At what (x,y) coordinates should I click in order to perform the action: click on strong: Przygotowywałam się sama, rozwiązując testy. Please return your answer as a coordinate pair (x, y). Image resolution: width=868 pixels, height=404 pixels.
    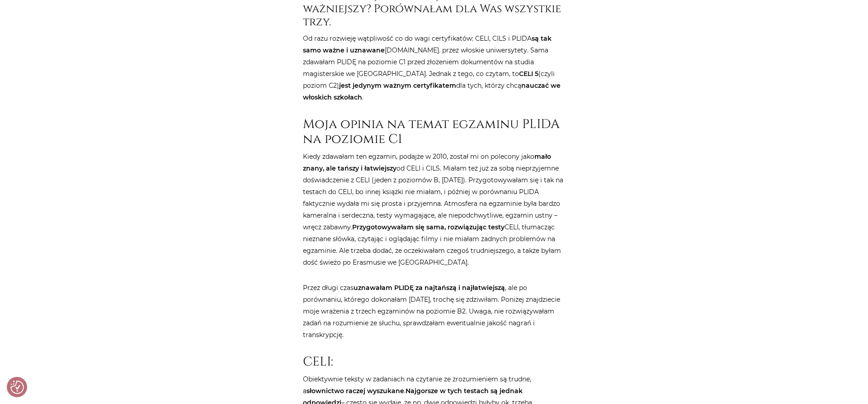
    Looking at the image, I should click on (428, 228).